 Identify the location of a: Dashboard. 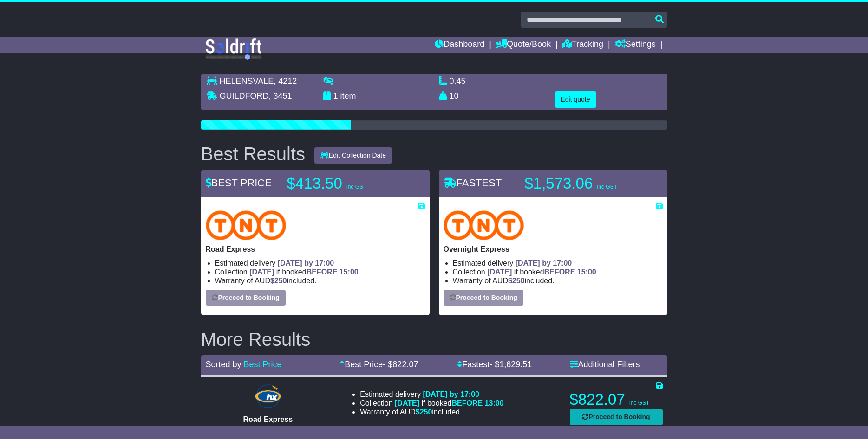
(459, 45).